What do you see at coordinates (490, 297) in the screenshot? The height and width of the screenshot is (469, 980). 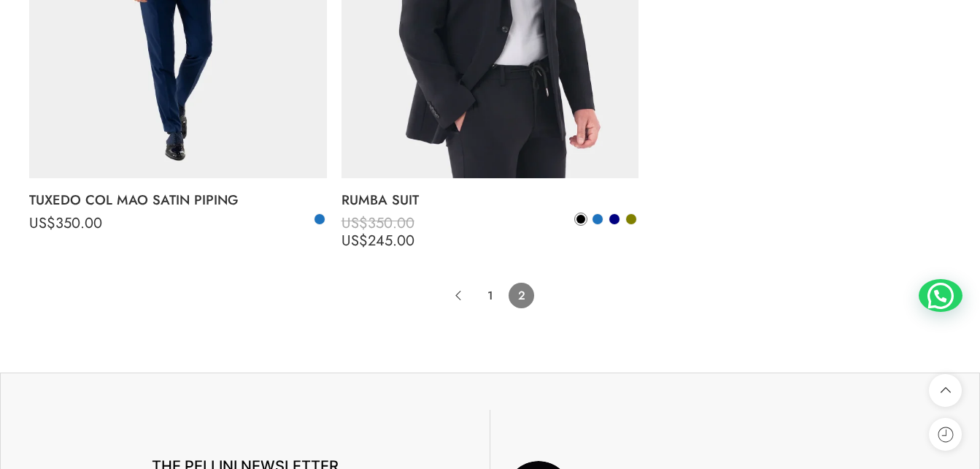 I see `nav: Product Pagination` at bounding box center [490, 297].